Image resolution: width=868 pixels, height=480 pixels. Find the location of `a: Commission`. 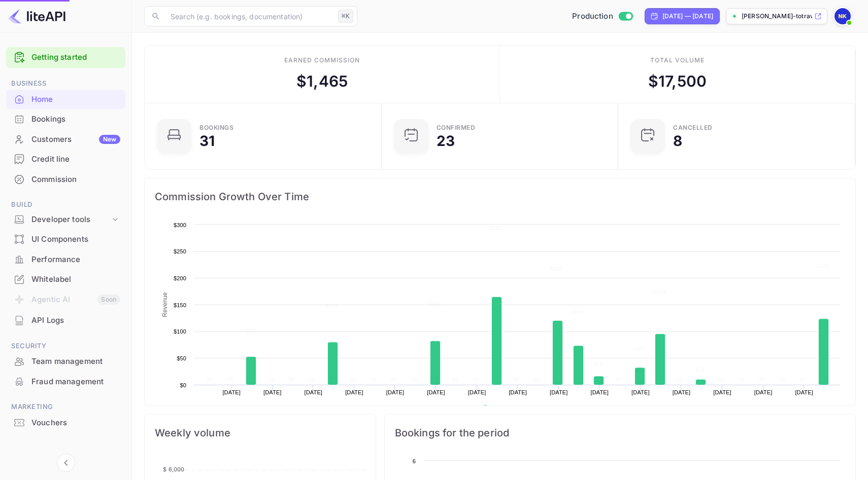

a: Commission is located at coordinates (66, 179).